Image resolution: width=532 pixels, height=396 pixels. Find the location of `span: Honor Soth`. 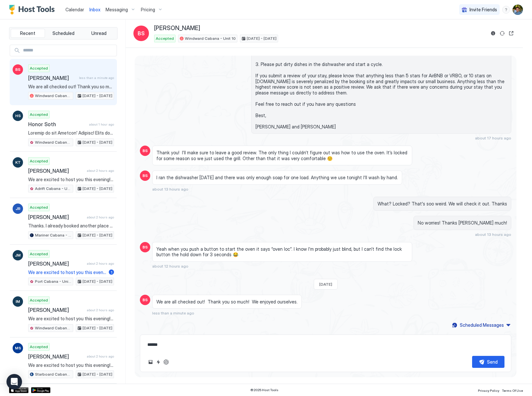

span: Honor Soth is located at coordinates (57, 124).